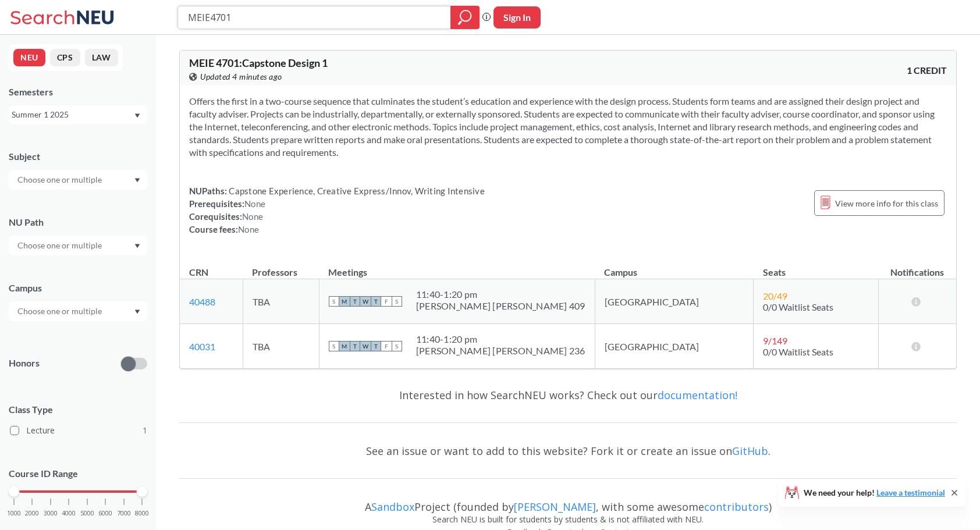 The width and height of the screenshot is (980, 530). Describe the element at coordinates (393, 506) in the screenshot. I see `a: Sandbox` at that location.